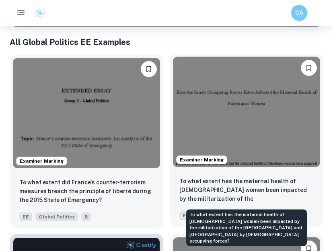 The height and width of the screenshot is (251, 333). Describe the element at coordinates (246, 141) in the screenshot. I see `a: Examiner MarkingBookmarkTo what extent has the maternal health of Palestinian women been impacted...` at that location.